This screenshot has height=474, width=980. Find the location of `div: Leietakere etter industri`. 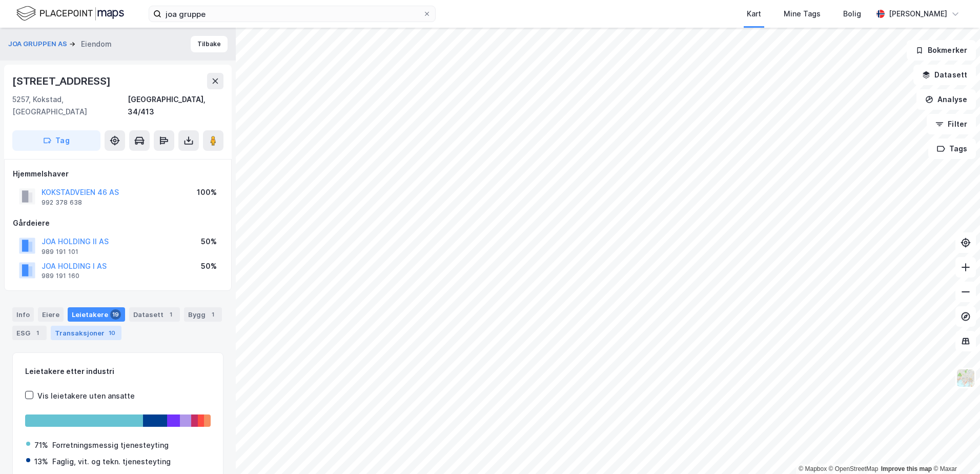

div: Leietakere etter industri is located at coordinates (118, 371).